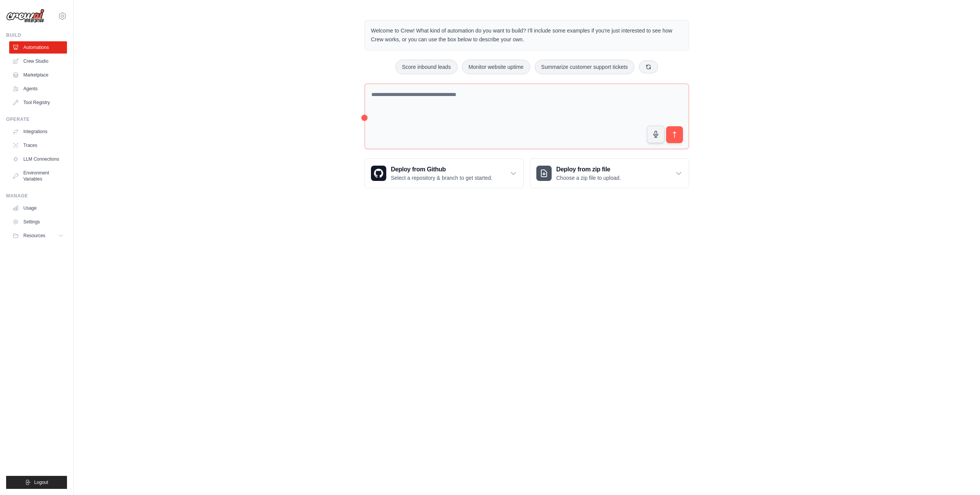 This screenshot has height=495, width=980. I want to click on a: Tool Registry, so click(38, 102).